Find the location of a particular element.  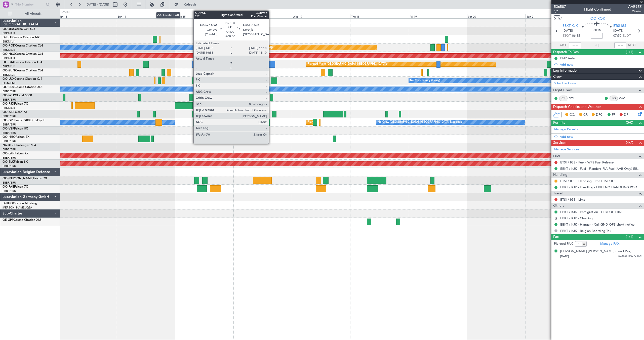

a: D-IJHOCitation Mustang is located at coordinates (20, 203).